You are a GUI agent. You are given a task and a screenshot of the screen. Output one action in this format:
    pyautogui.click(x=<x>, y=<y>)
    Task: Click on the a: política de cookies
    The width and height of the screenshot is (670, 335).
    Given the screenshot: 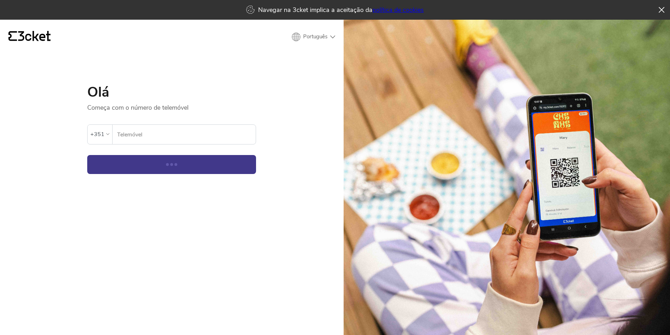 What is the action you would take?
    pyautogui.click(x=398, y=10)
    